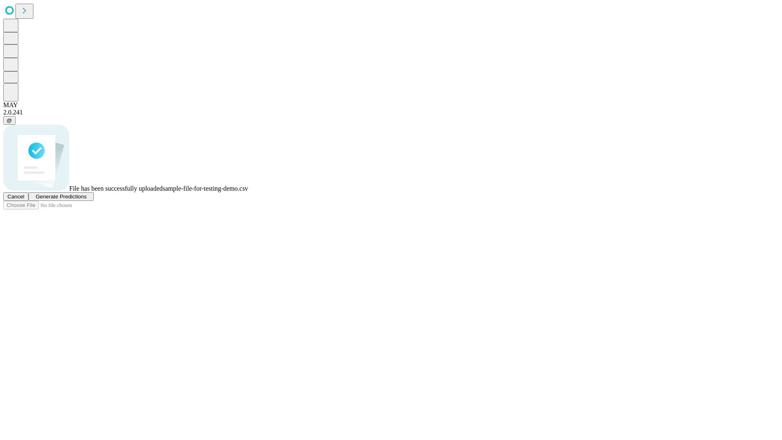 Image resolution: width=782 pixels, height=440 pixels. I want to click on button: Generate Predictions, so click(61, 196).